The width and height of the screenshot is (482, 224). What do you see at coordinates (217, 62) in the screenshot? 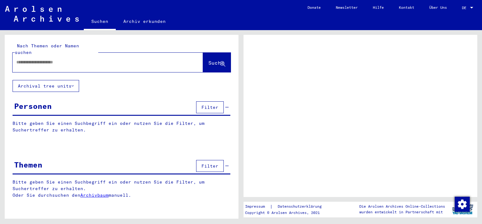
I see `button: Suche` at bounding box center [217, 62].